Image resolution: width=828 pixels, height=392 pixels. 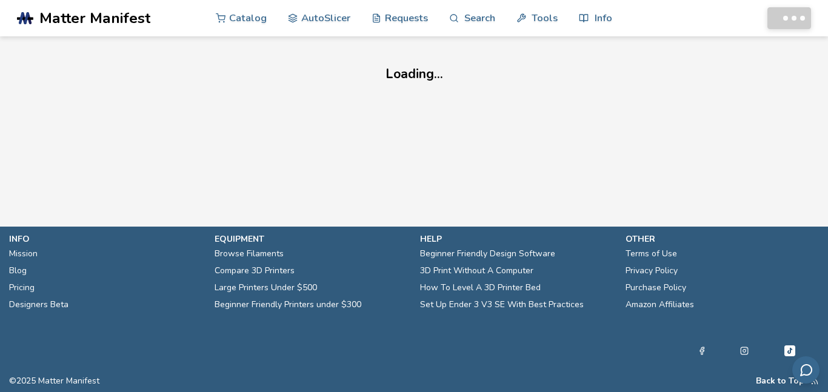 I want to click on a: Privacy Policy, so click(x=652, y=271).